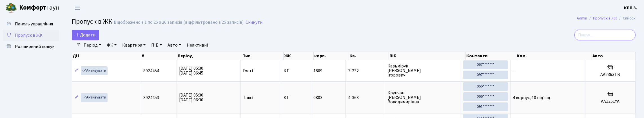 This screenshot has width=644, height=118. Describe the element at coordinates (40, 8) in the screenshot. I see `span: Таун` at that location.